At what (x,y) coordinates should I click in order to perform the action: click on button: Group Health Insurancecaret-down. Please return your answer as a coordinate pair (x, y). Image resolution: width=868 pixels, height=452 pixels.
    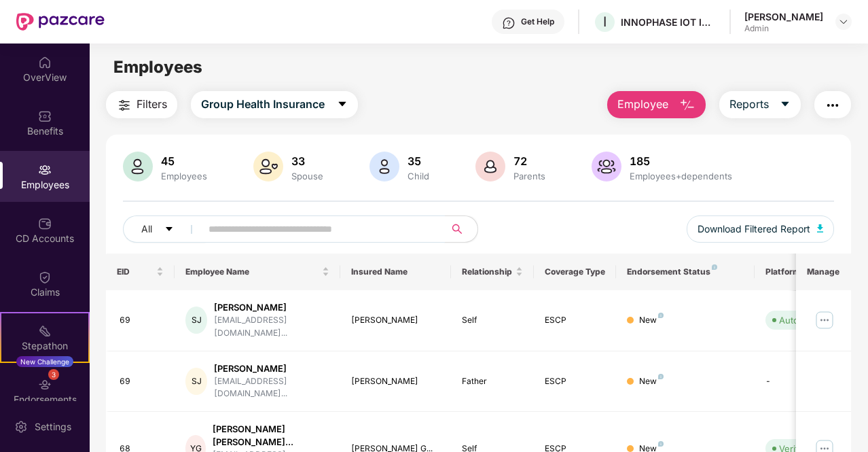
    Looking at the image, I should click on (275, 105).